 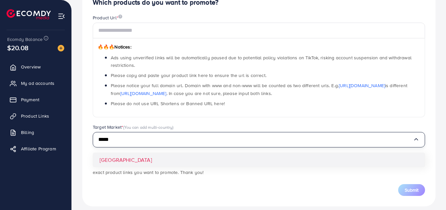 I want to click on button: Submit, so click(x=412, y=190).